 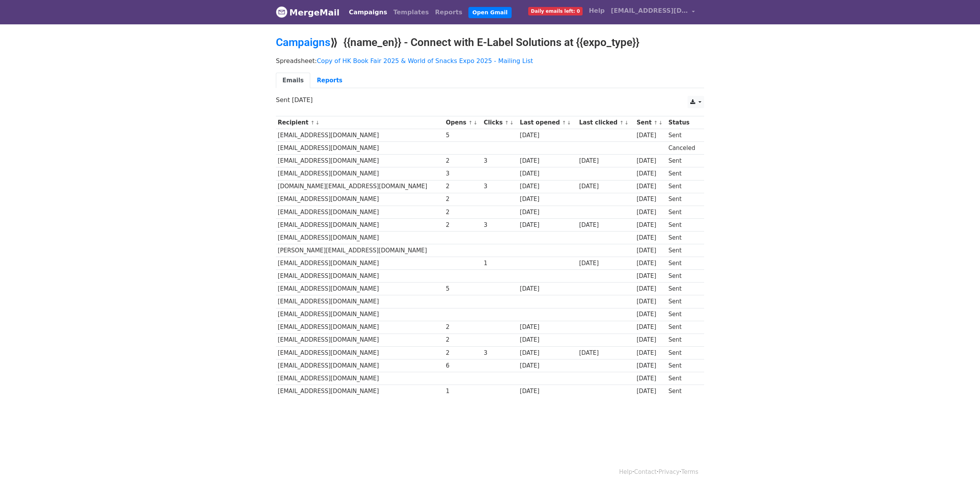 What do you see at coordinates (555, 11) in the screenshot?
I see `a: Daily emails left: 0` at bounding box center [555, 11].